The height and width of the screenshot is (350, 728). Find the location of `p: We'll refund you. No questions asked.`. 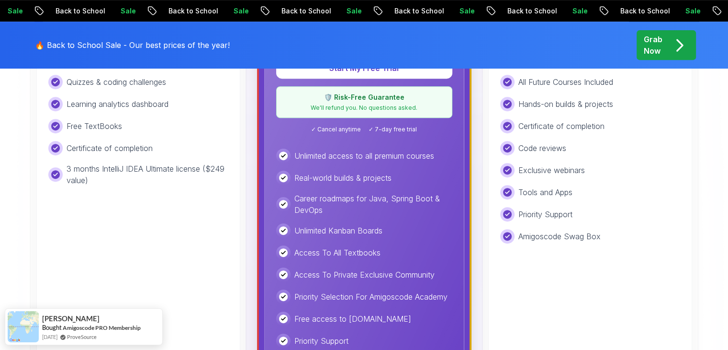

p: We'll refund you. No questions asked. is located at coordinates (364, 108).